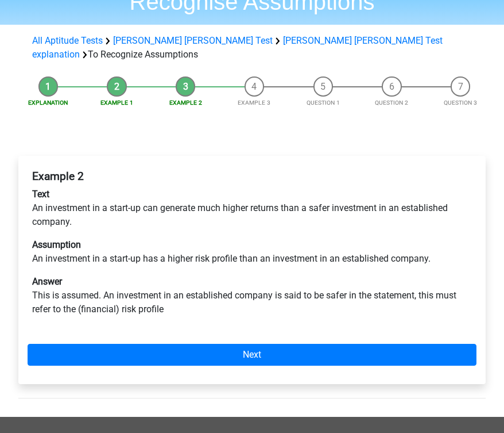  I want to click on a: Question 3, so click(461, 103).